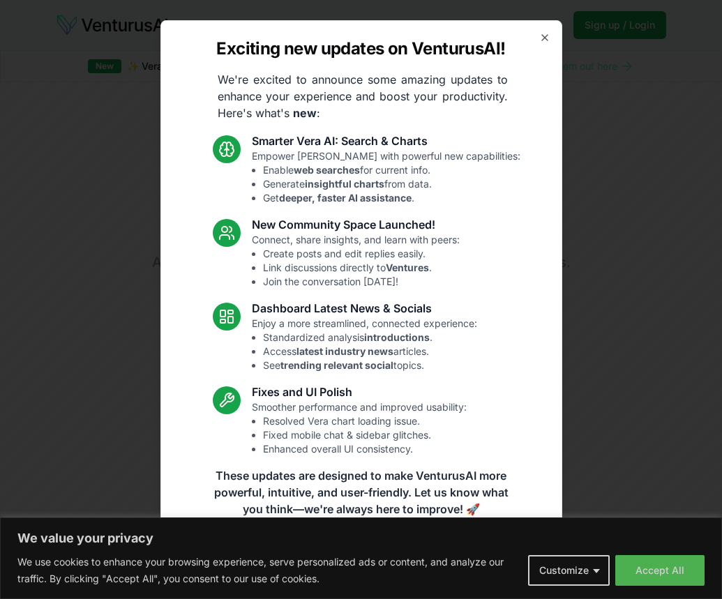 This screenshot has width=722, height=599. Describe the element at coordinates (391, 170) in the screenshot. I see `li: Enable for current info.` at that location.